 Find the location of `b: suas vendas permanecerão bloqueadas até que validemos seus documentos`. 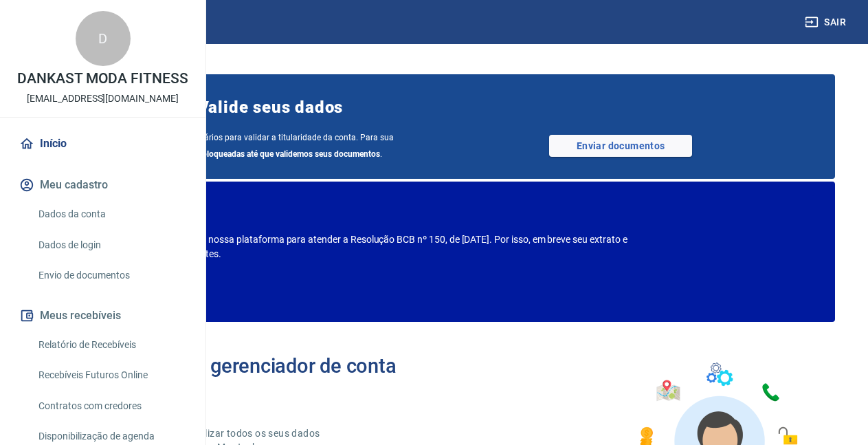

b: suas vendas permanecerão bloqueadas até que validemos seus documentos is located at coordinates (240, 154).